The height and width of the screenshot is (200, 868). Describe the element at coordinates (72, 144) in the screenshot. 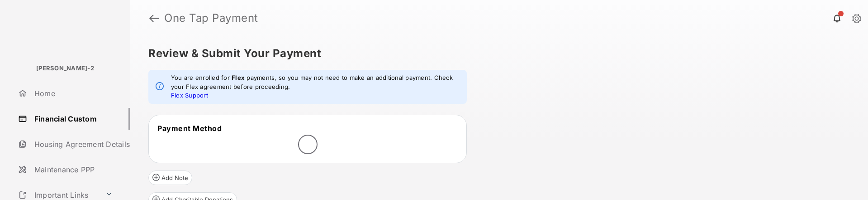

I see `a: Housing Agreement Details` at that location.